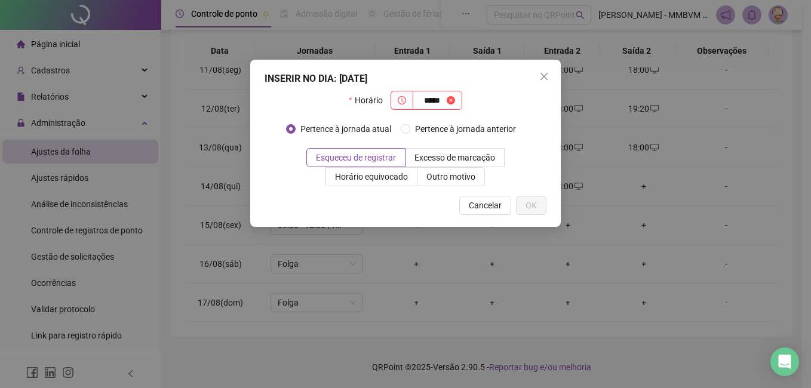 The height and width of the screenshot is (388, 811). I want to click on button: Close, so click(544, 76).